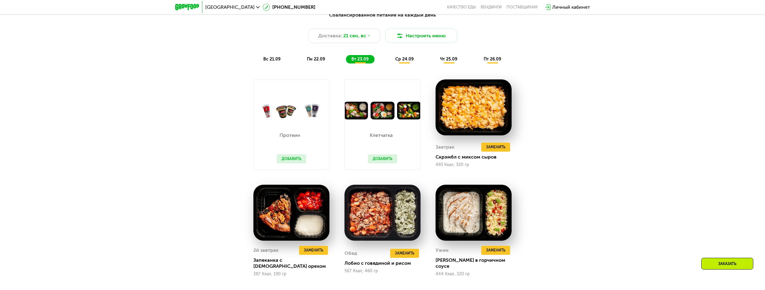 Image resolution: width=765 pixels, height=290 pixels. What do you see at coordinates (474, 165) in the screenshot?
I see `div: 493 Ккал, 320 гр` at bounding box center [474, 165].